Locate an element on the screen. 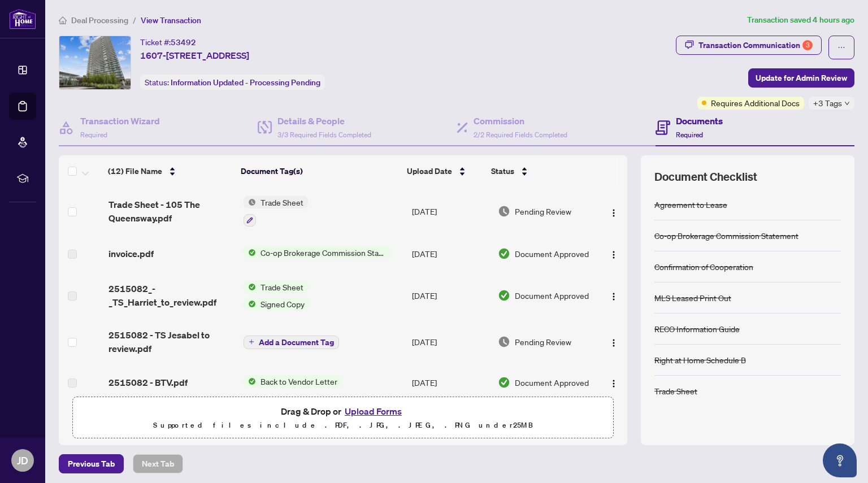 The height and width of the screenshot is (483, 868). th: Status is located at coordinates (538, 171).